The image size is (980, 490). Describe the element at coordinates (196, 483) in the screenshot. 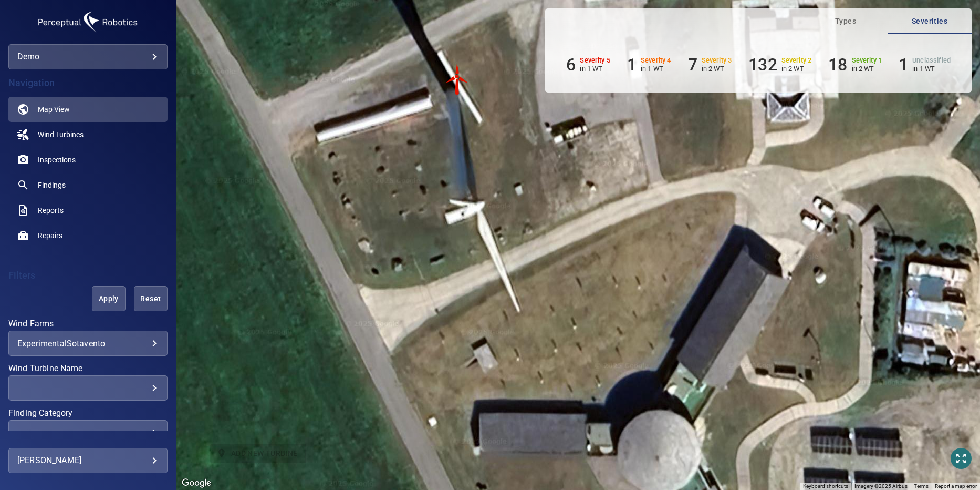

I see `a: Open this area in Google Maps (opens a new window)` at that location.